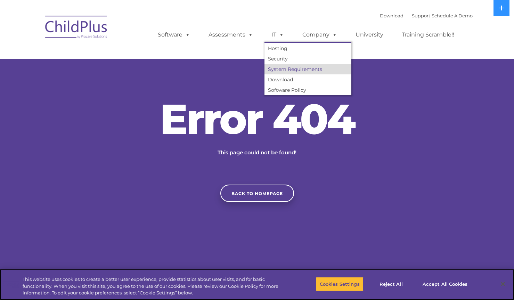  What do you see at coordinates (308, 48) in the screenshot?
I see `a: Hosting` at bounding box center [308, 48].